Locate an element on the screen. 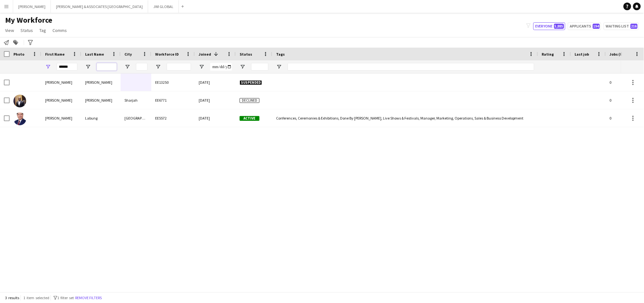 The height and width of the screenshot is (303, 644). span: Jobs (last 90 days) is located at coordinates (626, 54).